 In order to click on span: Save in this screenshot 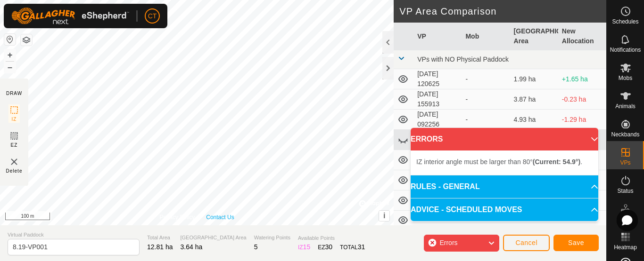, I will do `click(576, 243)`.